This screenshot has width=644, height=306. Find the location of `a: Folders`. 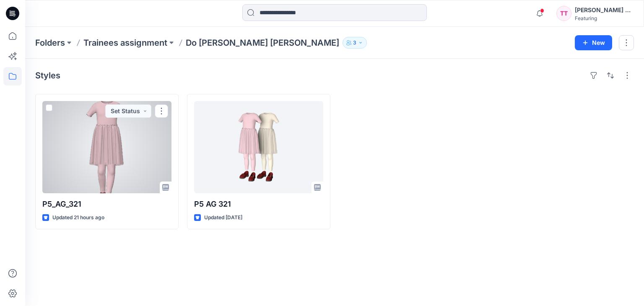

a: Folders is located at coordinates (50, 43).